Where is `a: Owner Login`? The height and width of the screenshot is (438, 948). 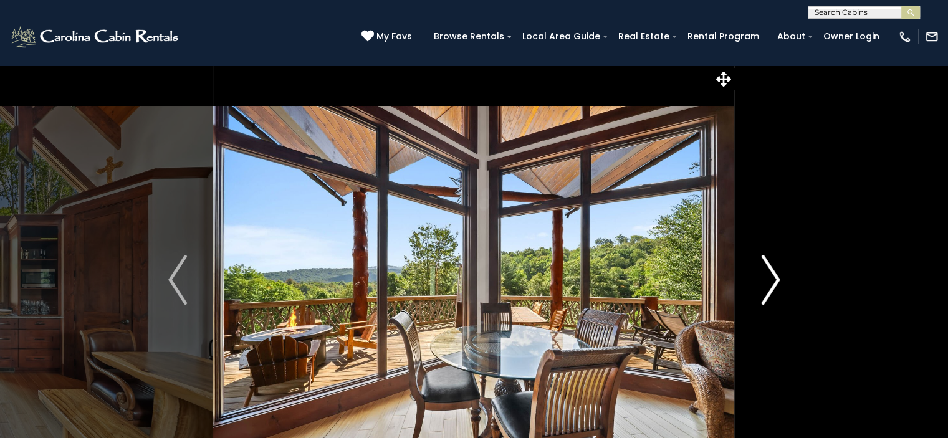 a: Owner Login is located at coordinates (852, 36).